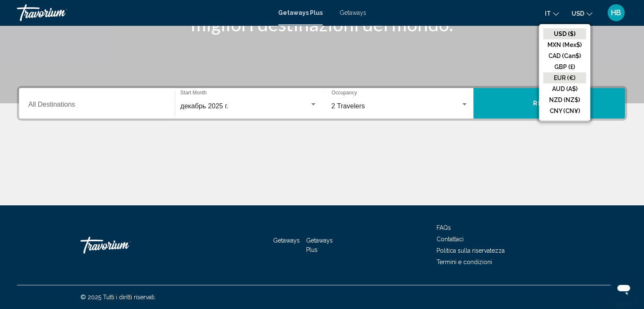 Image resolution: width=644 pixels, height=309 pixels. What do you see at coordinates (565, 56) in the screenshot?
I see `button: CAD (Can$)` at bounding box center [565, 56].